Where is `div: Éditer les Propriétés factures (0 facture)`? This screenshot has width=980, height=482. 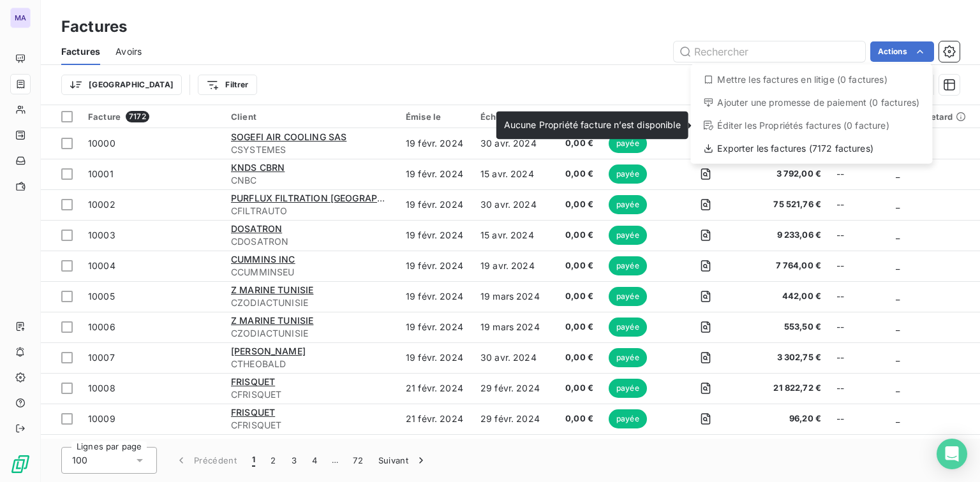 div: Éditer les Propriétés factures (0 facture) is located at coordinates (811, 126).